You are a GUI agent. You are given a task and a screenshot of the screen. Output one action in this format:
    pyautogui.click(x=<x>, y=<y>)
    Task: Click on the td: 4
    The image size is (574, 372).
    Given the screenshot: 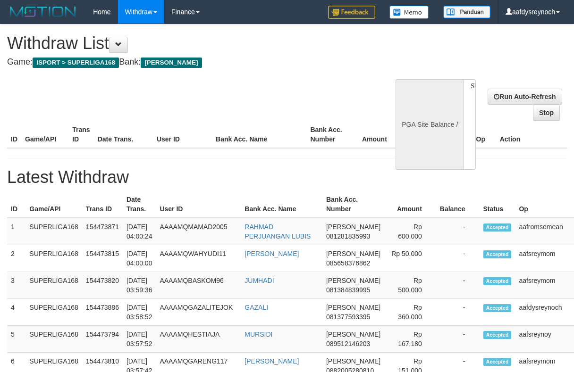 What is the action you would take?
    pyautogui.click(x=16, y=312)
    